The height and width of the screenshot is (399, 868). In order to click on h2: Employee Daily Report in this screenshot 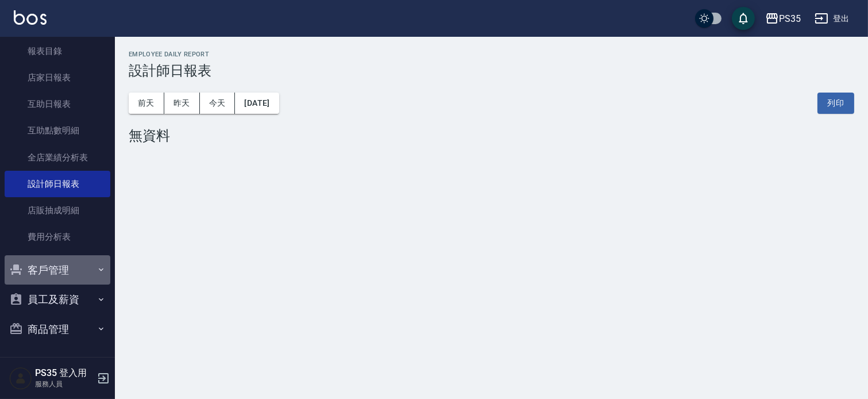, I will do `click(491, 54)`.